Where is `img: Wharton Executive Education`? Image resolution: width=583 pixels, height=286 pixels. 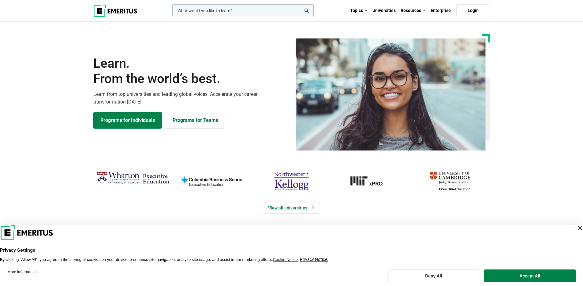
img: Wharton Executive Education is located at coordinates (133, 178).